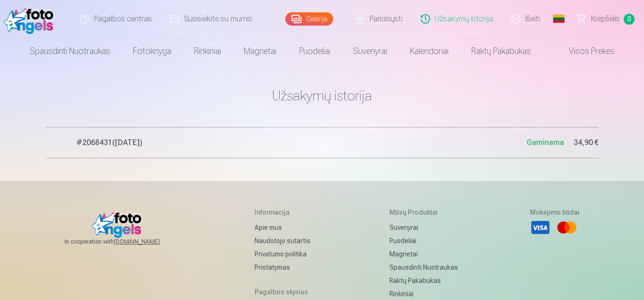 The height and width of the screenshot is (300, 644). Describe the element at coordinates (629, 19) in the screenshot. I see `span: 0` at that location.